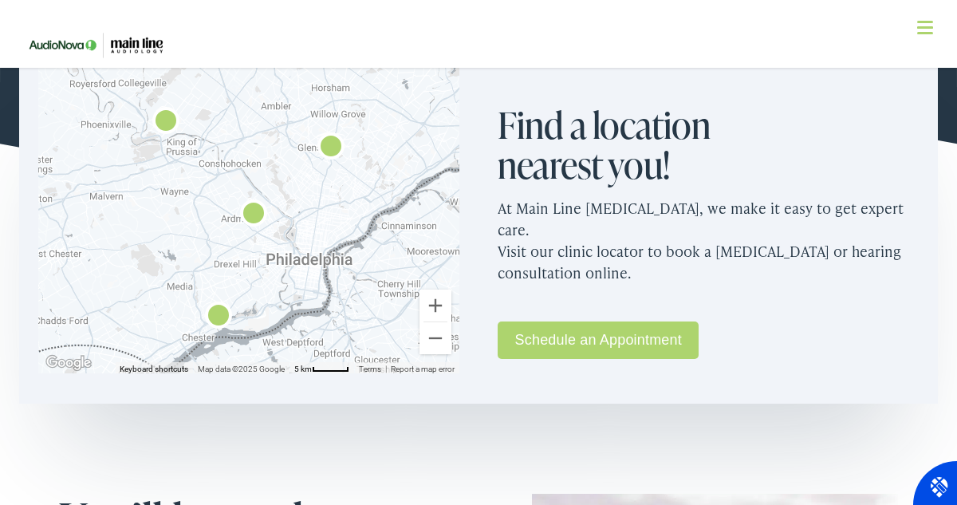 The height and width of the screenshot is (505, 957). What do you see at coordinates (370, 368) in the screenshot?
I see `a: Terms (opens in new tab)` at bounding box center [370, 368].